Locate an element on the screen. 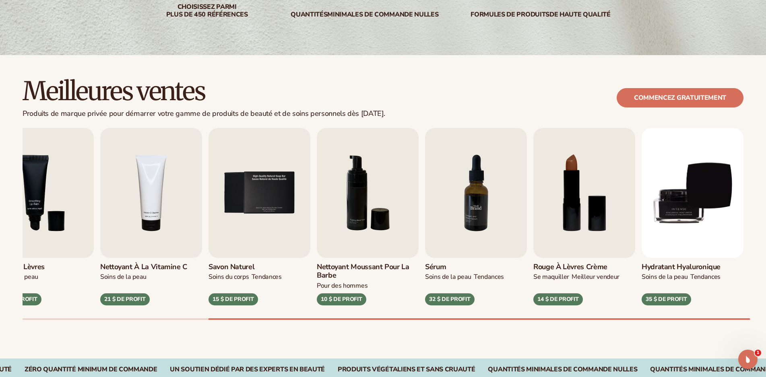 Image resolution: width=766 pixels, height=377 pixels. font: Commencez gratuitement is located at coordinates (680, 98).